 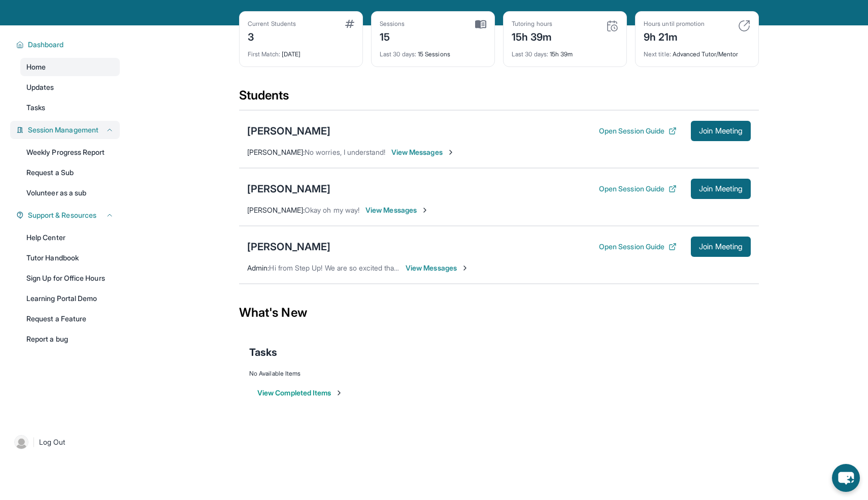 What do you see at coordinates (69, 45) in the screenshot?
I see `button: Dashboard` at bounding box center [69, 45].